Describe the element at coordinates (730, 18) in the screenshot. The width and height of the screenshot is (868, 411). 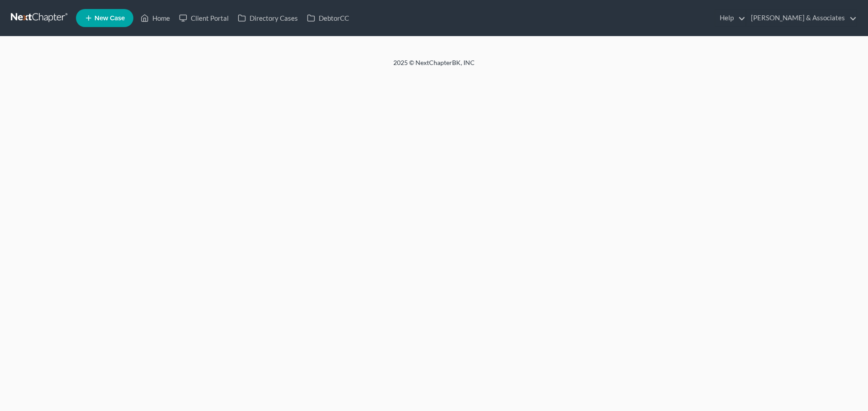
I see `a: Help` at that location.